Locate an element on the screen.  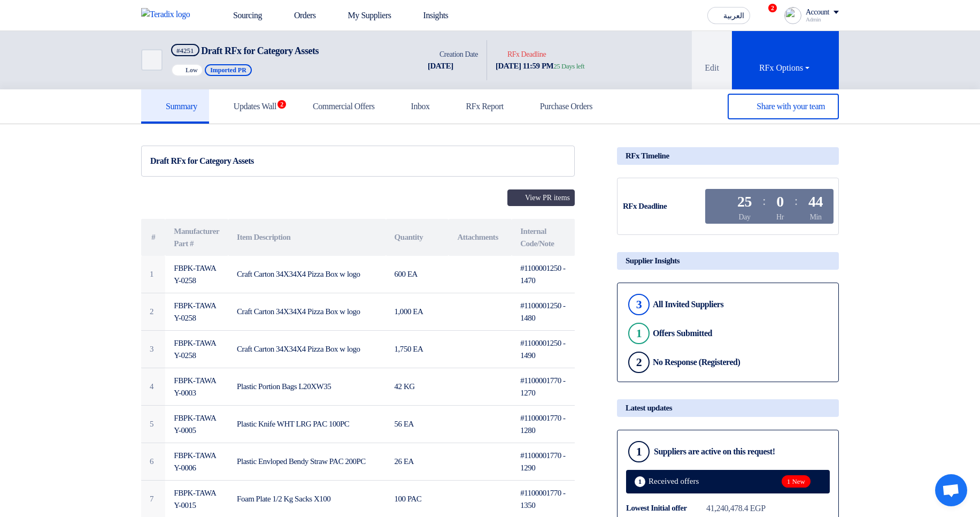
td: 600 EA is located at coordinates (417, 274).